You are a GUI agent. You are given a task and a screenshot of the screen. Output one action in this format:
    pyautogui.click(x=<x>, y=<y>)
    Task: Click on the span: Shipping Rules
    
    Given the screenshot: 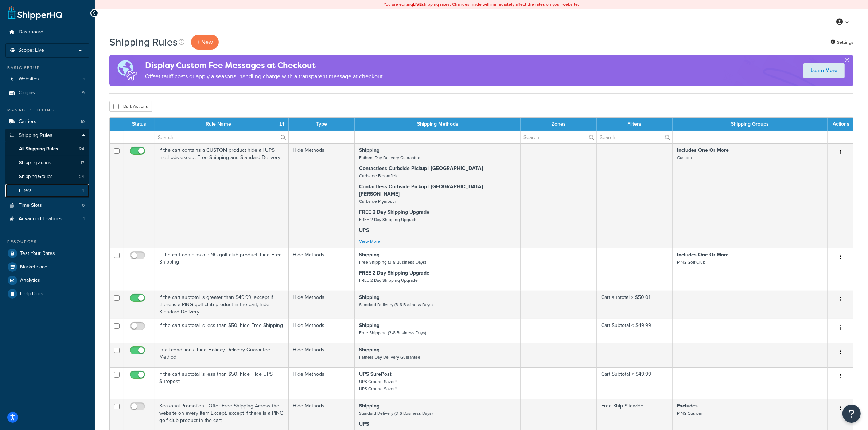 What is the action you would take?
    pyautogui.click(x=35, y=136)
    